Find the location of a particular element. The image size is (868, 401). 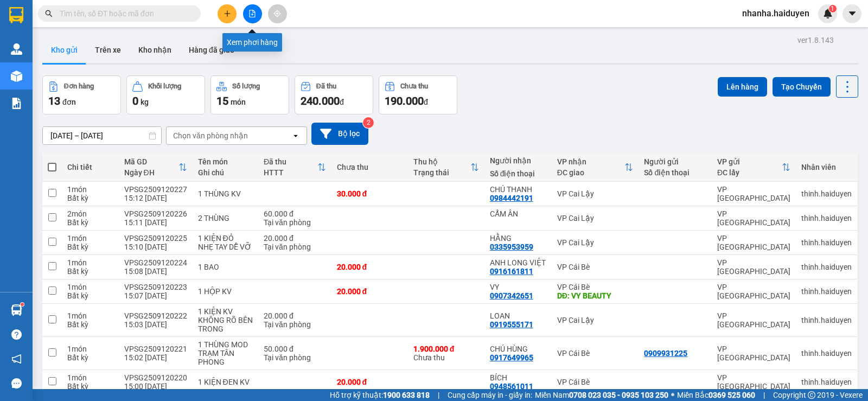

span: 13 is located at coordinates (54, 101).